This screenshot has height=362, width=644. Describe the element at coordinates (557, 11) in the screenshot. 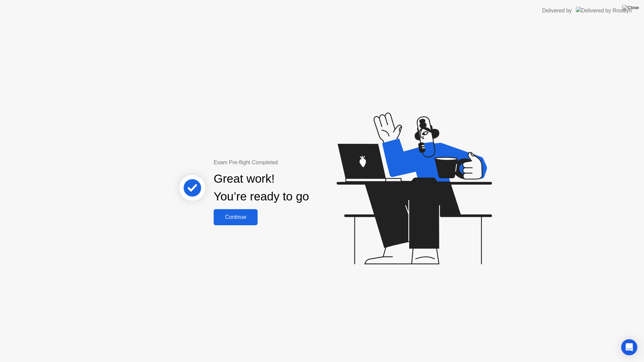

I see `div: Delivered by` at that location.